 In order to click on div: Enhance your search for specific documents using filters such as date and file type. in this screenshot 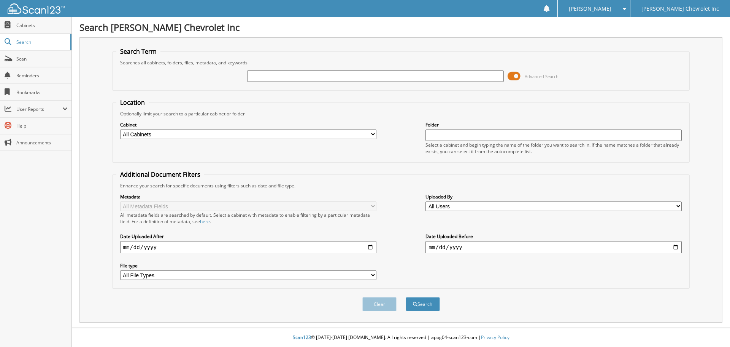, I will do `click(401, 185)`.